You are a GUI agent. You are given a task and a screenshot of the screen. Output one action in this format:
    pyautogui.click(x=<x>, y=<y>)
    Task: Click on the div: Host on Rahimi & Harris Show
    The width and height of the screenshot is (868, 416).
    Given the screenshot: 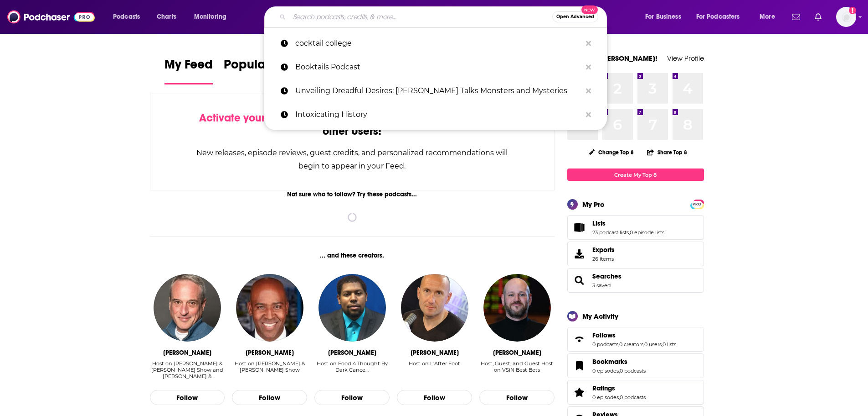 What is the action you would take?
    pyautogui.click(x=270, y=369)
    